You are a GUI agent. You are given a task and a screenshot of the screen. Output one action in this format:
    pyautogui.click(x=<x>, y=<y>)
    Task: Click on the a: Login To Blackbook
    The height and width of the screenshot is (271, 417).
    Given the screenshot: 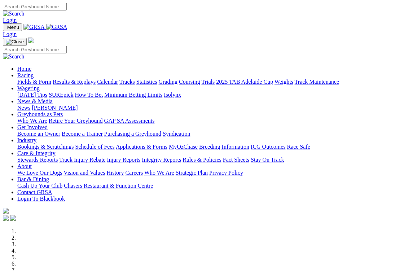 What is the action you would take?
    pyautogui.click(x=41, y=198)
    